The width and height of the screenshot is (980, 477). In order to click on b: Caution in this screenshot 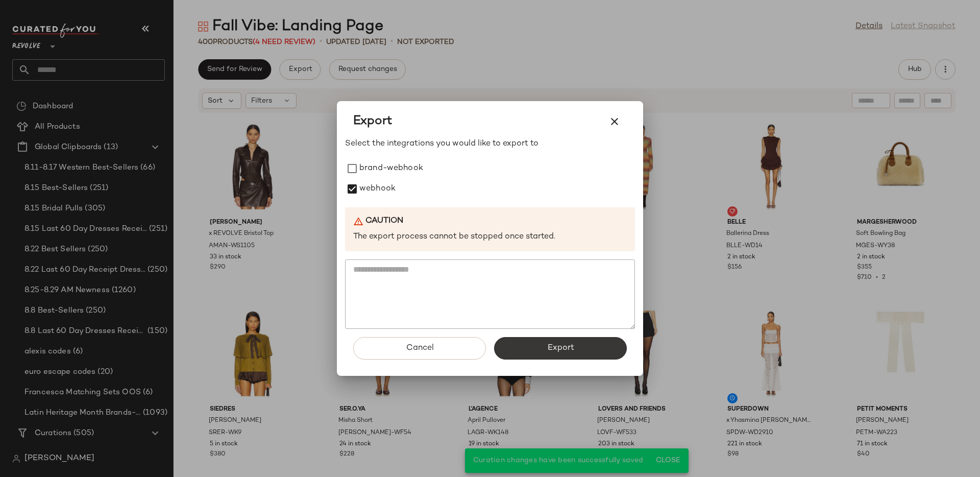, I will do `click(384, 221)`.